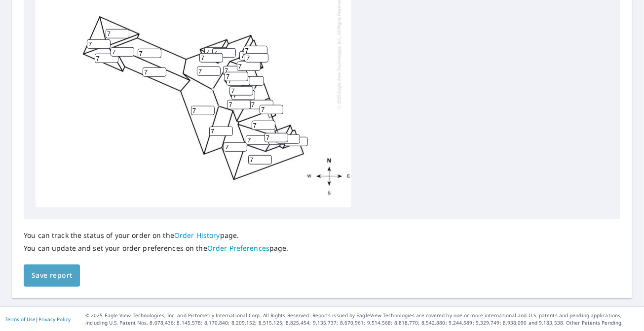 The height and width of the screenshot is (331, 644). I want to click on p: You can track the status of your order on the page., so click(156, 236).